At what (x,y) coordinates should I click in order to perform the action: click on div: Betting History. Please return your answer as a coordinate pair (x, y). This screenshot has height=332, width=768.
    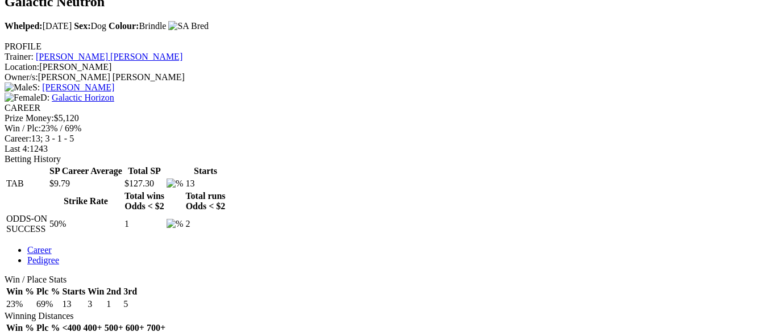
    Looking at the image, I should click on (384, 159).